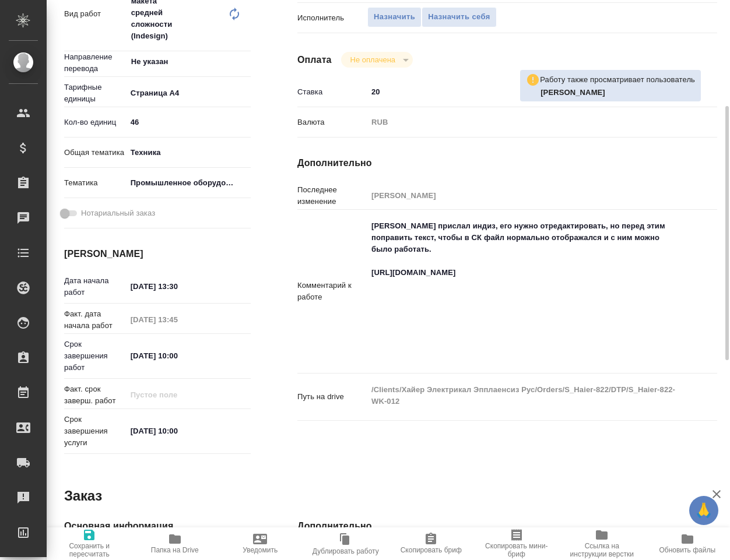 The image size is (730, 560). Describe the element at coordinates (175, 550) in the screenshot. I see `span: Папка на Drive` at that location.